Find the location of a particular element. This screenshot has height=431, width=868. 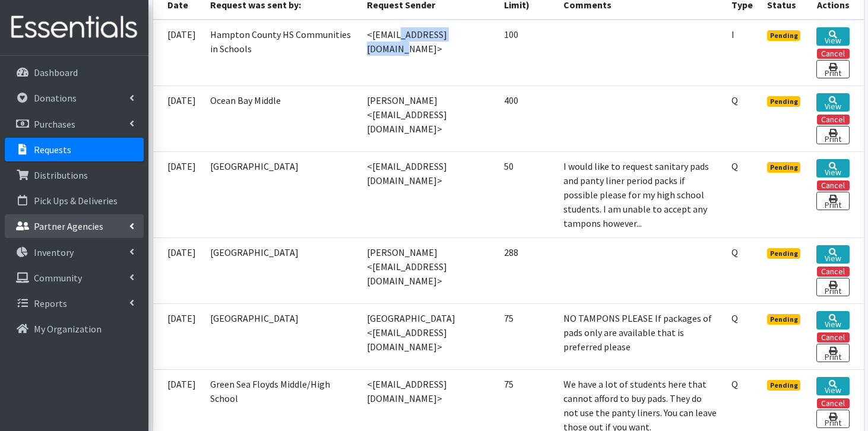

p: Donations is located at coordinates (55, 98).